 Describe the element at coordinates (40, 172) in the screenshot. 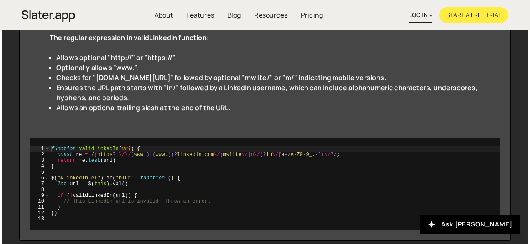

I see `div: 5` at that location.